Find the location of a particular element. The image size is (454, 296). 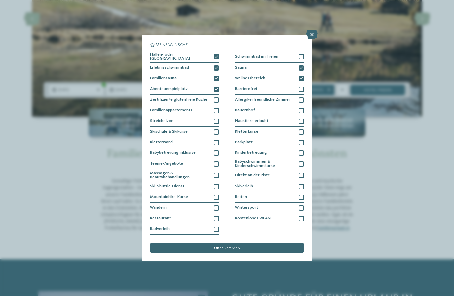

span: Allergikerfreundliche Zimmer is located at coordinates (262, 100).